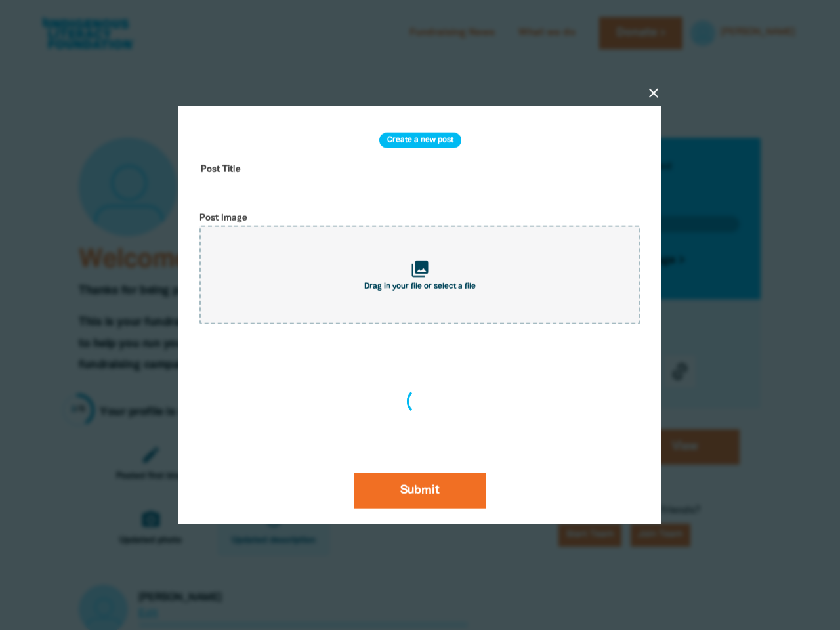  I want to click on button: Submit, so click(420, 490).